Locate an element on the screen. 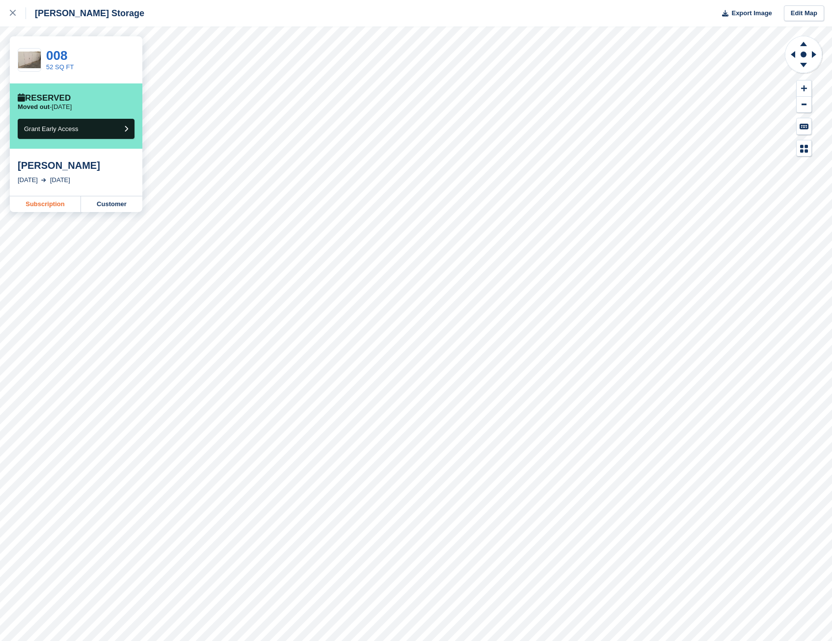 This screenshot has height=641, width=832. span: Moved out is located at coordinates (33, 107).